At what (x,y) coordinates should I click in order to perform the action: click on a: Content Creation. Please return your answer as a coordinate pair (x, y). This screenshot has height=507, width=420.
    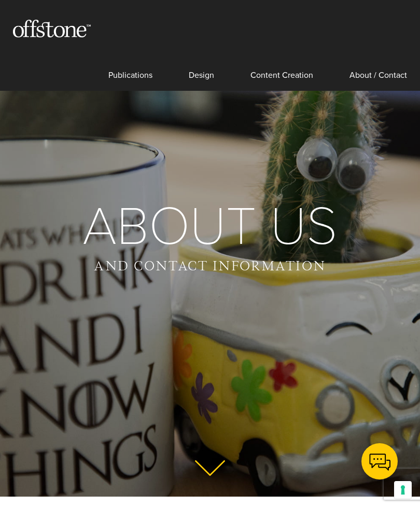
    Looking at the image, I should click on (282, 66).